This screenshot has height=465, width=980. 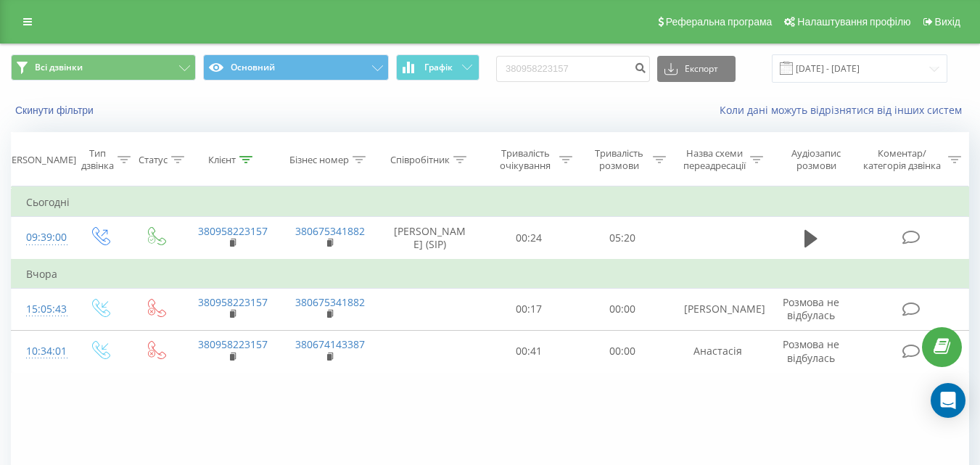 I want to click on td: 00:41, so click(x=529, y=351).